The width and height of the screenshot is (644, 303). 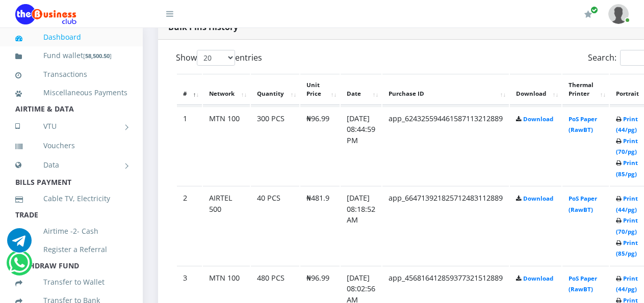 What do you see at coordinates (71, 75) in the screenshot?
I see `a: Transactions` at bounding box center [71, 75].